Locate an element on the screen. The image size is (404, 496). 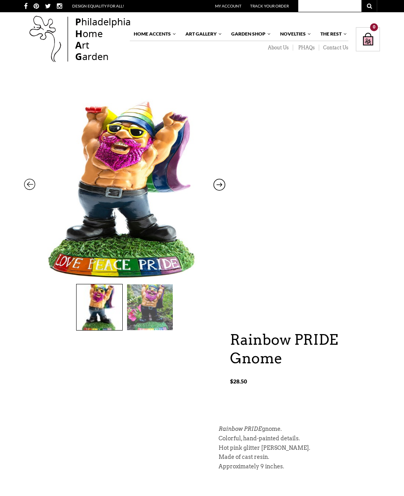
a: Home Accents is located at coordinates (153, 34).